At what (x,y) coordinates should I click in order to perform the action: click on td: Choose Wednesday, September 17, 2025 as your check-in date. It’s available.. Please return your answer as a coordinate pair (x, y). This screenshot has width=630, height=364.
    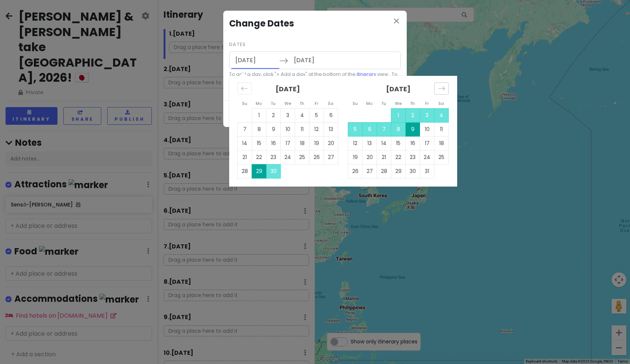
    Looking at the image, I should click on (288, 143).